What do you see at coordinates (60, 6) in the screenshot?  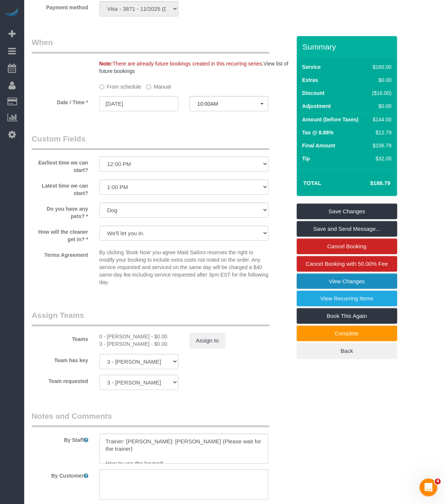 I see `label: Payment method` at bounding box center [60, 6].